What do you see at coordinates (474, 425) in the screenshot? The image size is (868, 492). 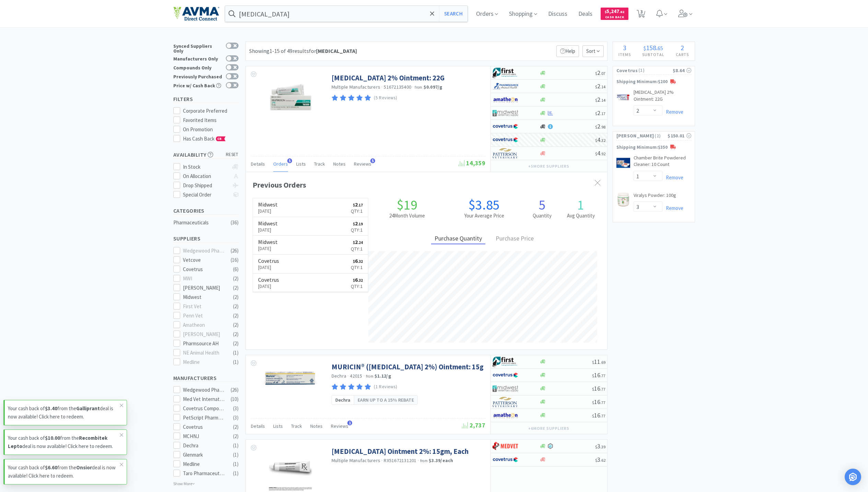 I see `span: 2,737` at bounding box center [474, 425].